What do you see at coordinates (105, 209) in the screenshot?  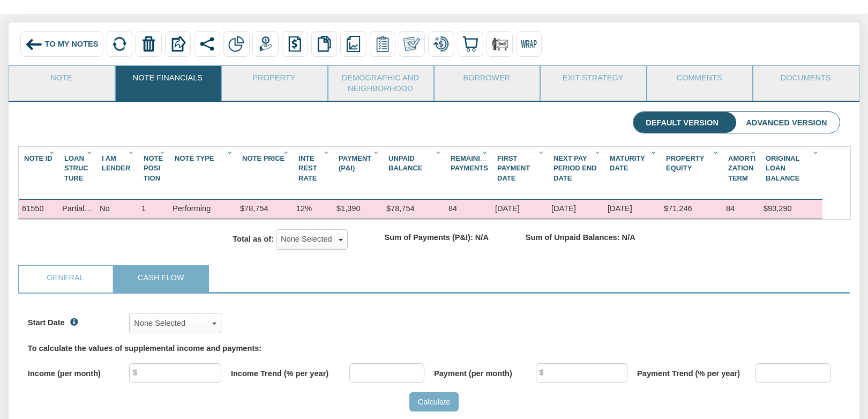 I see `div: No` at bounding box center [105, 209].